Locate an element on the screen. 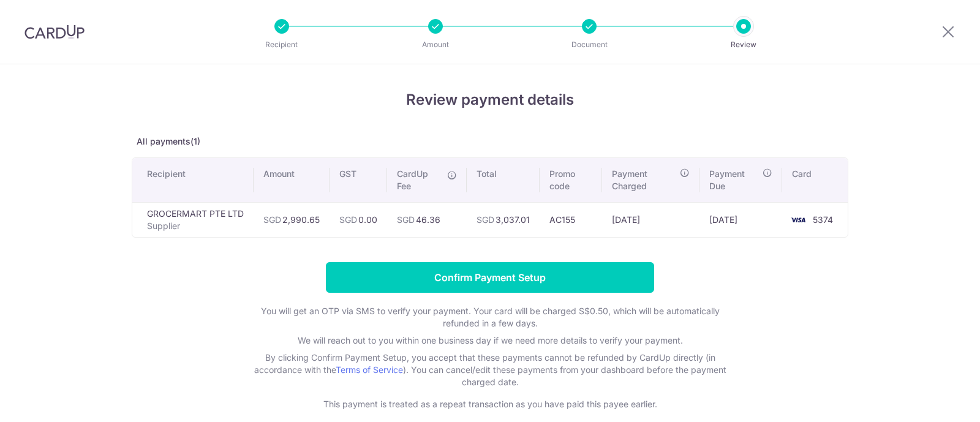 The image size is (980, 422). h4: Review payment details is located at coordinates (490, 100).